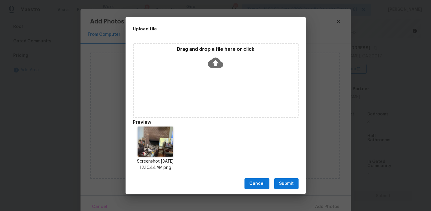 The width and height of the screenshot is (431, 211). I want to click on span: Cancel, so click(257, 184).